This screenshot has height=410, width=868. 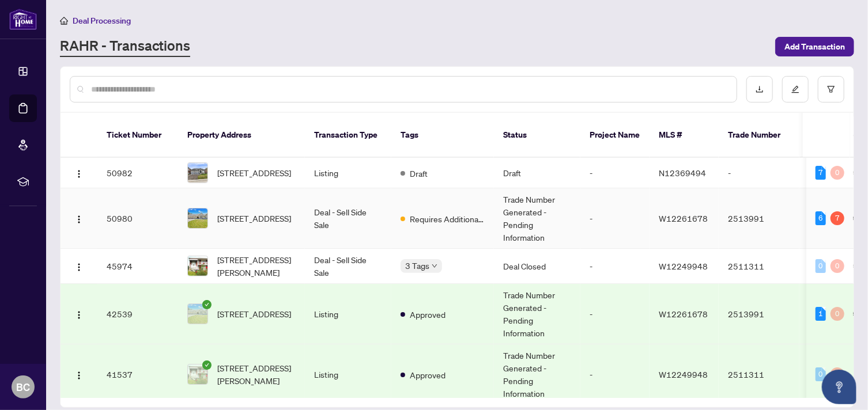 I want to click on span: 3 Tags, so click(x=417, y=266).